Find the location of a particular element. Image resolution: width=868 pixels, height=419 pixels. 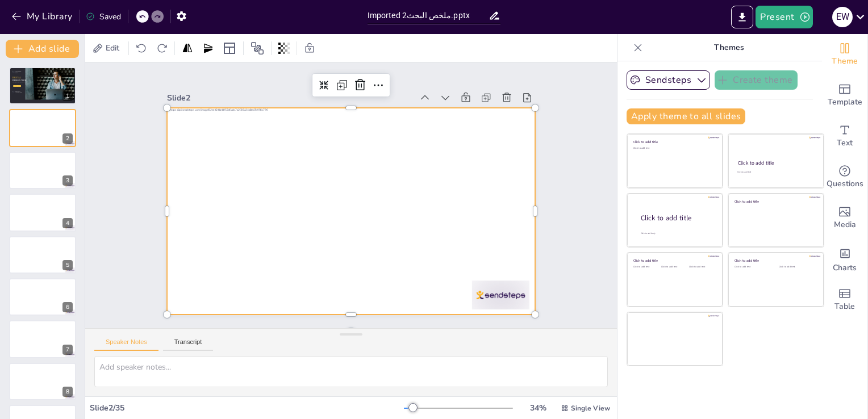

div: Change the overall theme is located at coordinates (845, 54).